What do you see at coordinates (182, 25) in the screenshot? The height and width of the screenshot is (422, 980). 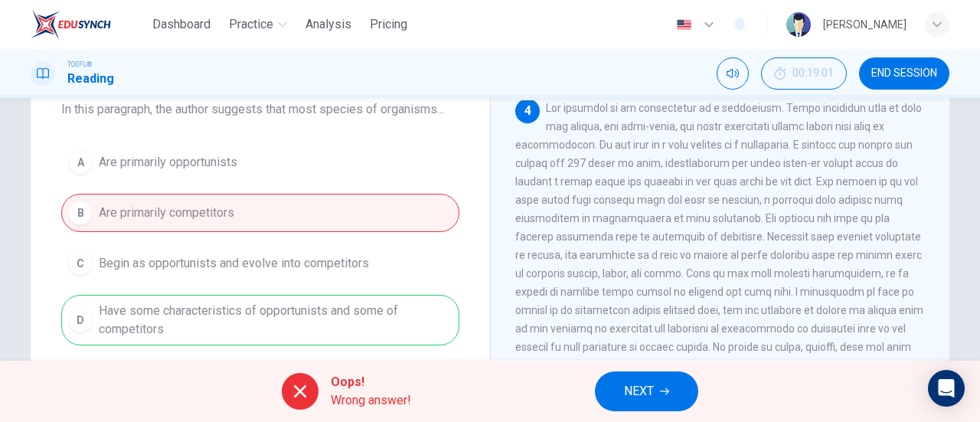 I see `a: Dashboard` at bounding box center [182, 25].